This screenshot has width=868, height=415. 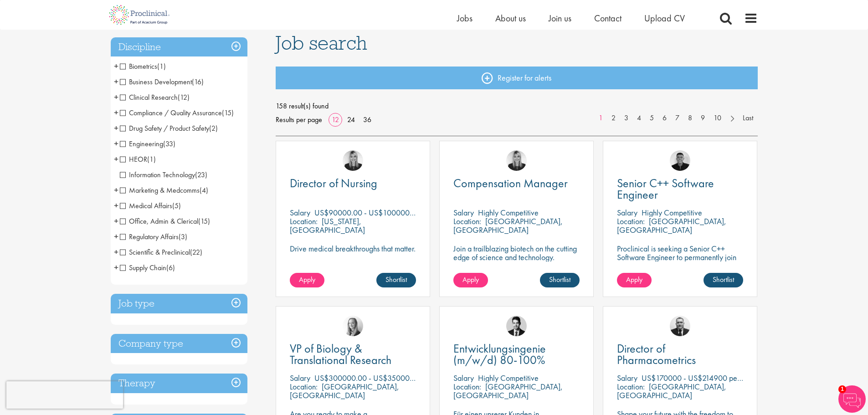 What do you see at coordinates (516, 326) in the screenshot?
I see `a: Thomas Wenig` at bounding box center [516, 326].